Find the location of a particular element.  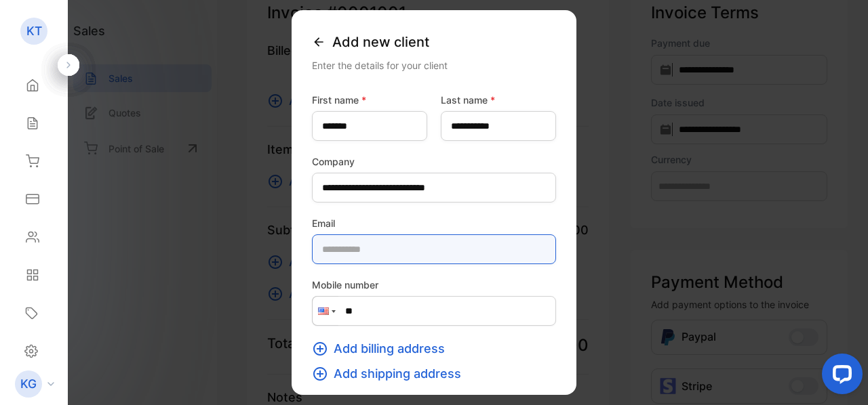

label: Email is located at coordinates (434, 223).